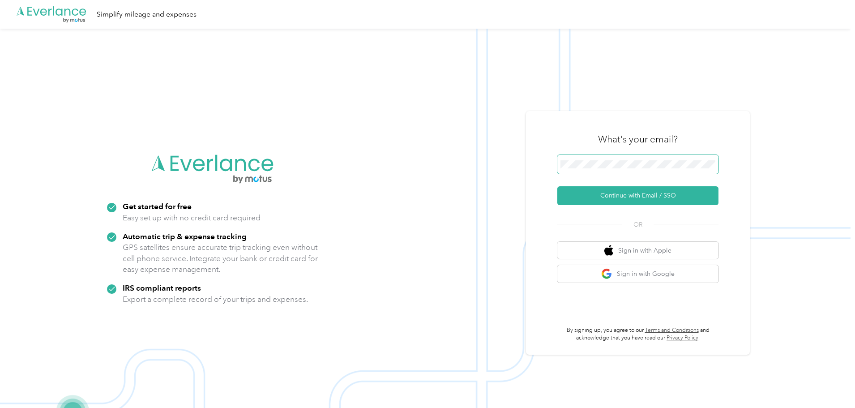  Describe the element at coordinates (607, 274) in the screenshot. I see `img: google logo` at that location.